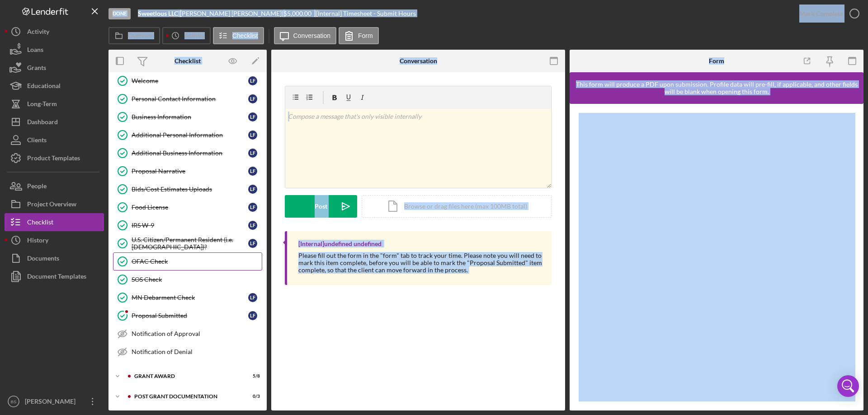 Image resolution: width=868 pixels, height=415 pixels. Describe the element at coordinates (36, 50) in the screenshot. I see `div: Loans` at that location.